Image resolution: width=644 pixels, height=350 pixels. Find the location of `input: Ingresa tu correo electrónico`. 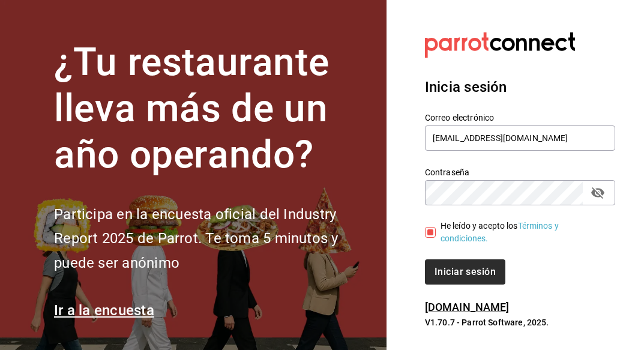

input: Ingresa tu correo electrónico is located at coordinates (520, 138).